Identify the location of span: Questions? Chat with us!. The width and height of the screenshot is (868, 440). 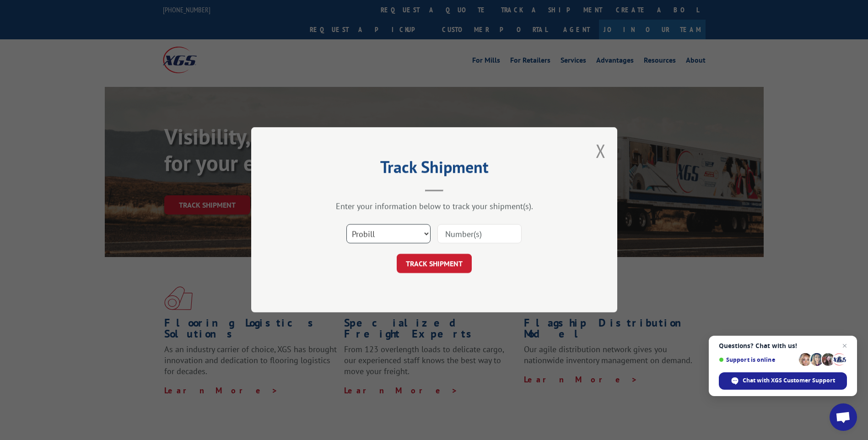
(783, 346).